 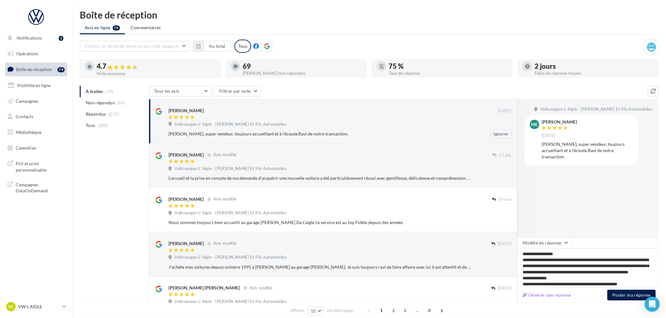 What do you see at coordinates (135, 46) in the screenshot?
I see `button: Choisir un point de vente ou un code magasin` at bounding box center [135, 46].